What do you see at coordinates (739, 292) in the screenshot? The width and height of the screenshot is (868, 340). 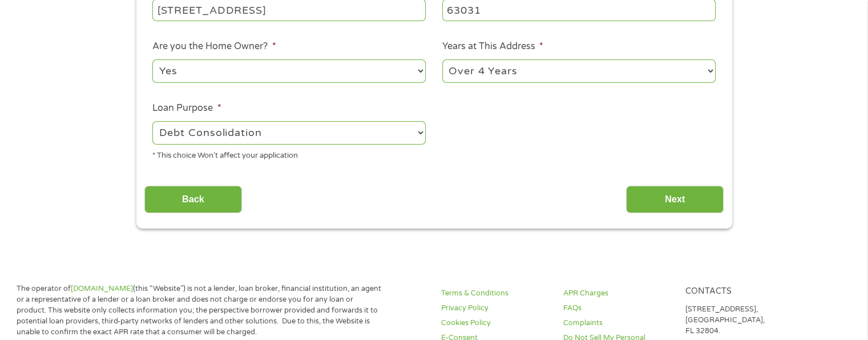 I see `h4: Contacts` at bounding box center [739, 292].